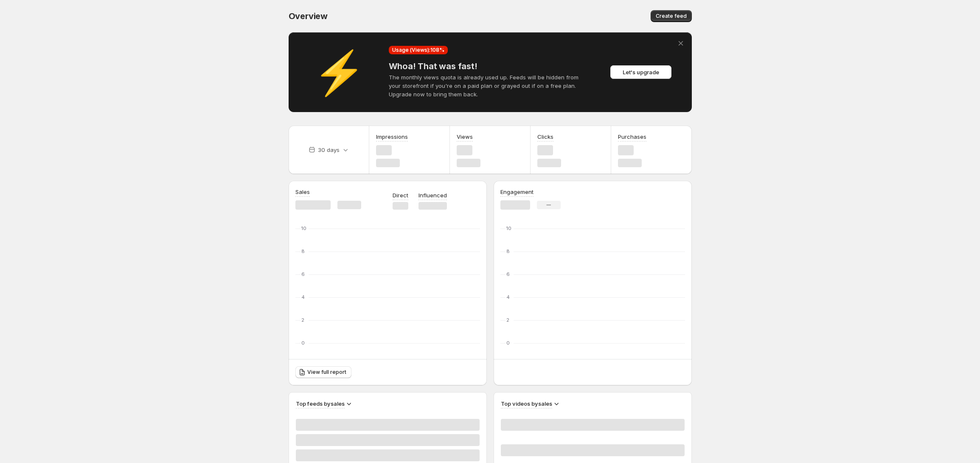 The image size is (980, 463). Describe the element at coordinates (328, 150) in the screenshot. I see `p: 30 days` at that location.